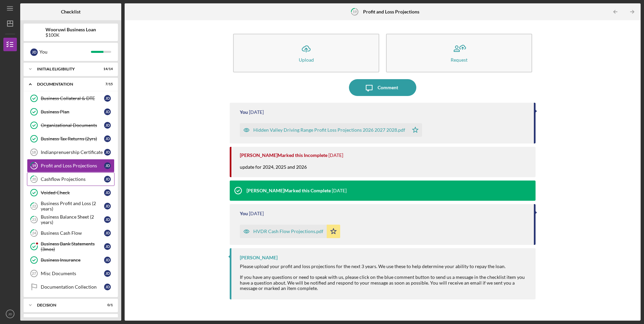 This screenshot has width=644, height=324. I want to click on div: Business Plan, so click(73, 112).